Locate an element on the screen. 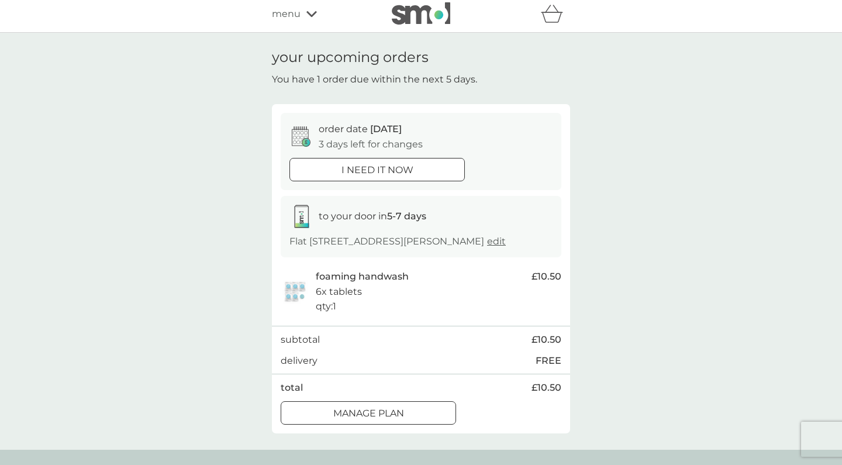 The width and height of the screenshot is (842, 465). strong: 5-7 days is located at coordinates (407, 216).